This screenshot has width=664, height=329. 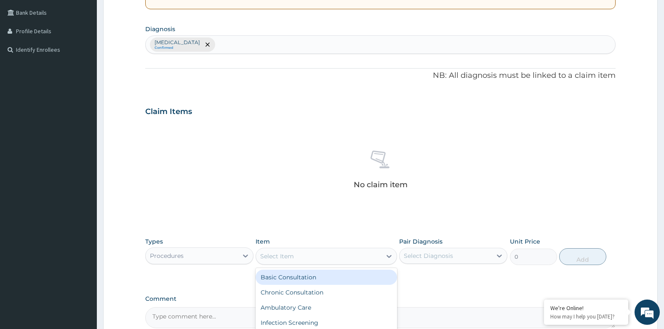 What do you see at coordinates (263, 242) in the screenshot?
I see `label: Item` at bounding box center [263, 242].